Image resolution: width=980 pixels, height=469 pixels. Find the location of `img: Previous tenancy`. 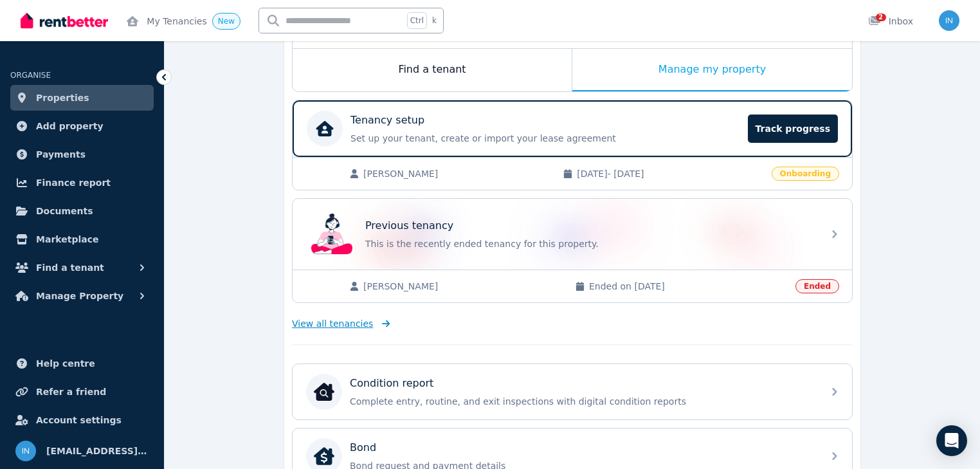

img: Previous tenancy is located at coordinates (332, 234).